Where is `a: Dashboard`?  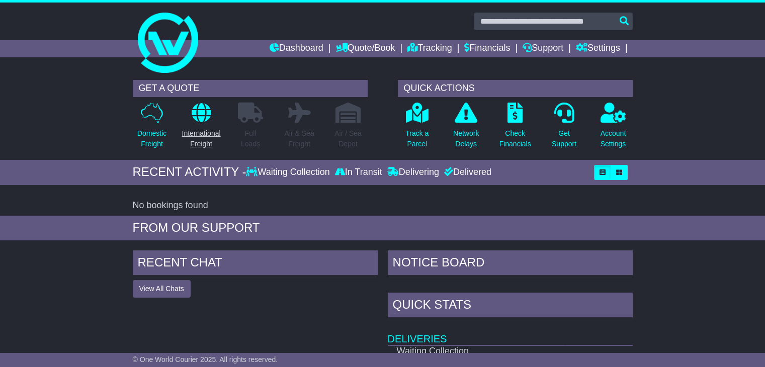 a: Dashboard is located at coordinates (296, 49).